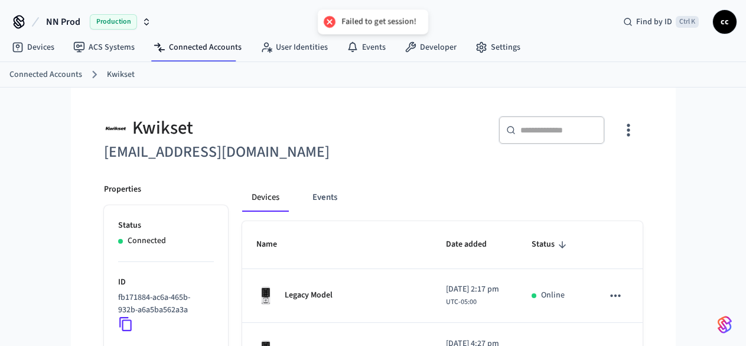 This screenshot has height=346, width=746. I want to click on img: SeamLogoGradient.69752ec5.svg, so click(725, 324).